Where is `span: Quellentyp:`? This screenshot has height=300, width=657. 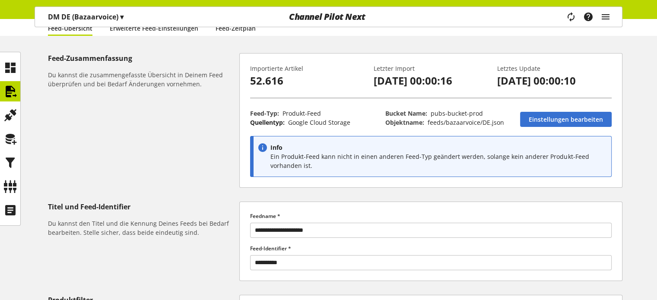
span: Quellentyp: is located at coordinates (267, 122).